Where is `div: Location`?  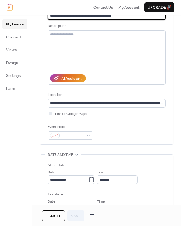
div: Location is located at coordinates (106, 95).